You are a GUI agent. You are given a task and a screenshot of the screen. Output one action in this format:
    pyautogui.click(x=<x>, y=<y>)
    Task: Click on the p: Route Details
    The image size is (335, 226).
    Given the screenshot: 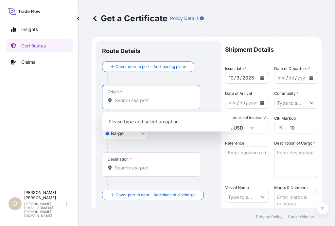 What is the action you would take?
    pyautogui.click(x=121, y=51)
    